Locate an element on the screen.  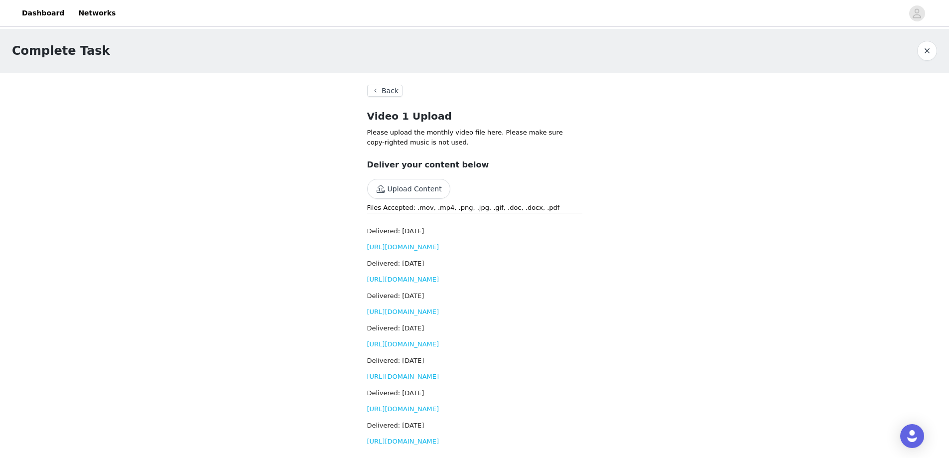
a: Networks is located at coordinates (97, 13).